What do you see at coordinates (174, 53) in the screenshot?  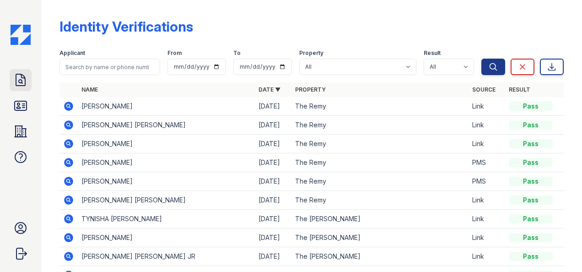 I see `label: From` at bounding box center [174, 53].